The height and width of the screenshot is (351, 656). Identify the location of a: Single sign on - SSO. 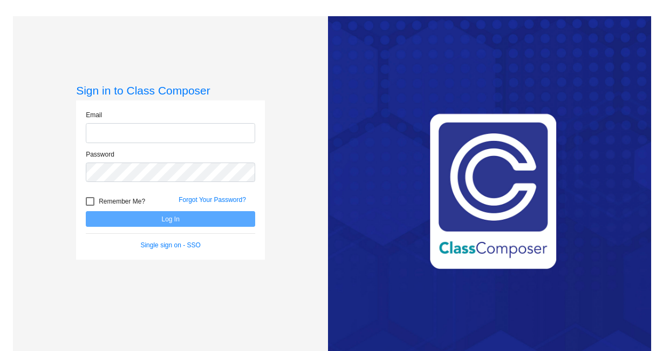
(170, 245).